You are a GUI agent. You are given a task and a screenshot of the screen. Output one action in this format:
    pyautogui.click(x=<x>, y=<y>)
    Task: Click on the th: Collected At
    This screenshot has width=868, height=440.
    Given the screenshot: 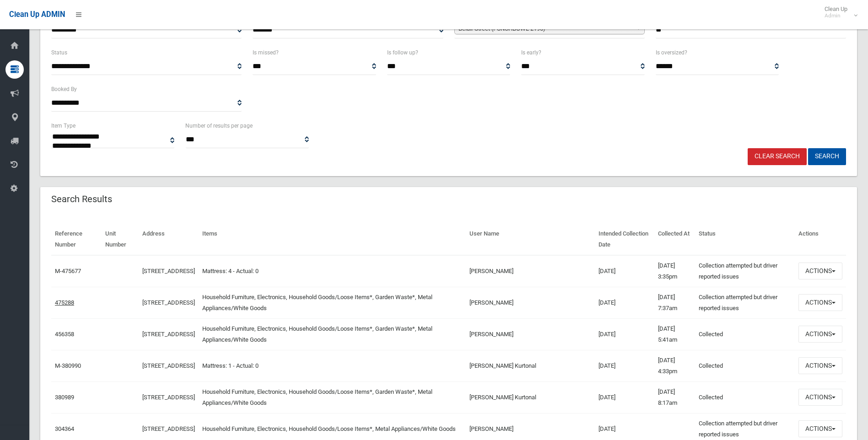 What is the action you would take?
    pyautogui.click(x=674, y=239)
    